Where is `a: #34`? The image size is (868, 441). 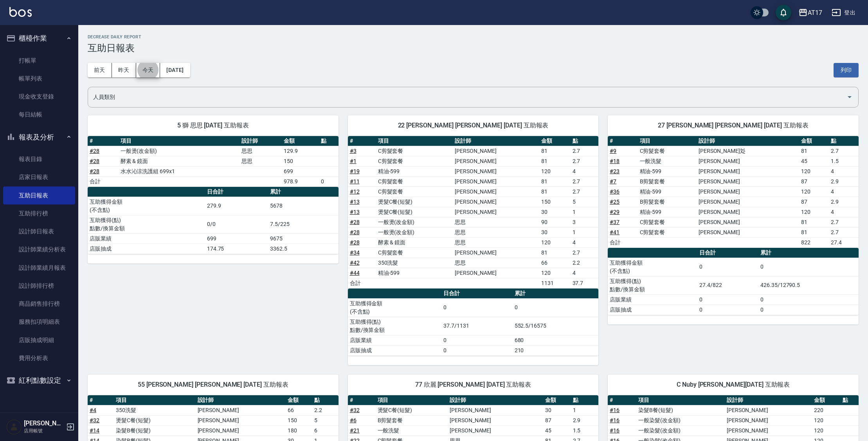 a: #34 is located at coordinates (355, 252).